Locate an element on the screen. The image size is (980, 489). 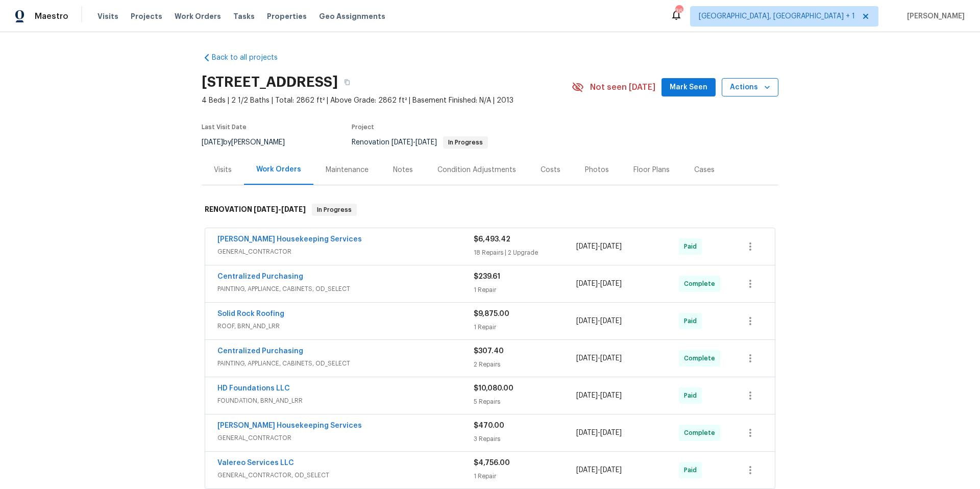
span: Properties is located at coordinates (287, 17).